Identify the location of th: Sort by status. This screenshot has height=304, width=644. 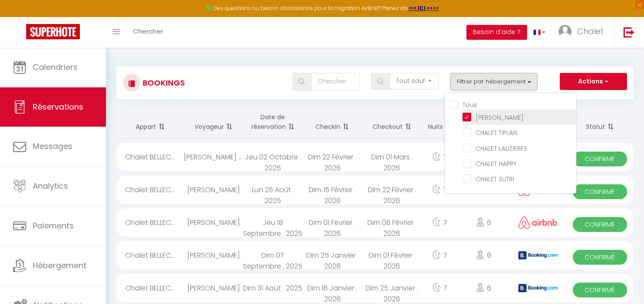
(600, 122).